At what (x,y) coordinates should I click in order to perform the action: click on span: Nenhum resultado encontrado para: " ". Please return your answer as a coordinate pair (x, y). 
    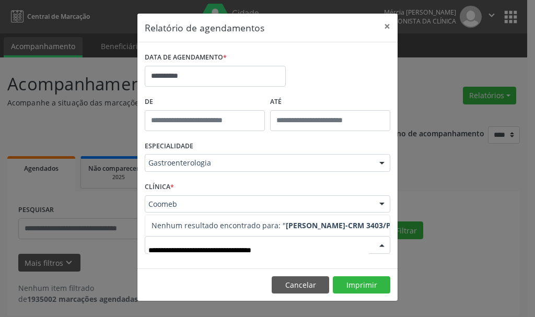
    Looking at the image, I should click on (273, 225).